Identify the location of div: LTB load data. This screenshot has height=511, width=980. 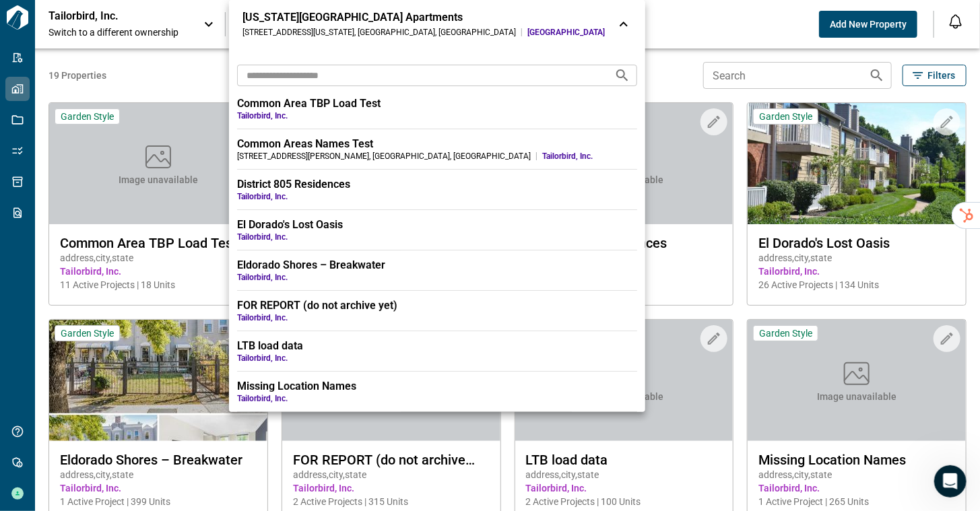
(437, 346).